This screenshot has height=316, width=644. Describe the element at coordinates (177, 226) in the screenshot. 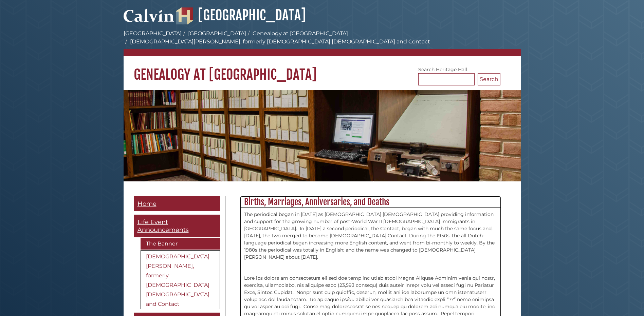

I see `a: Life Event Announcements` at that location.